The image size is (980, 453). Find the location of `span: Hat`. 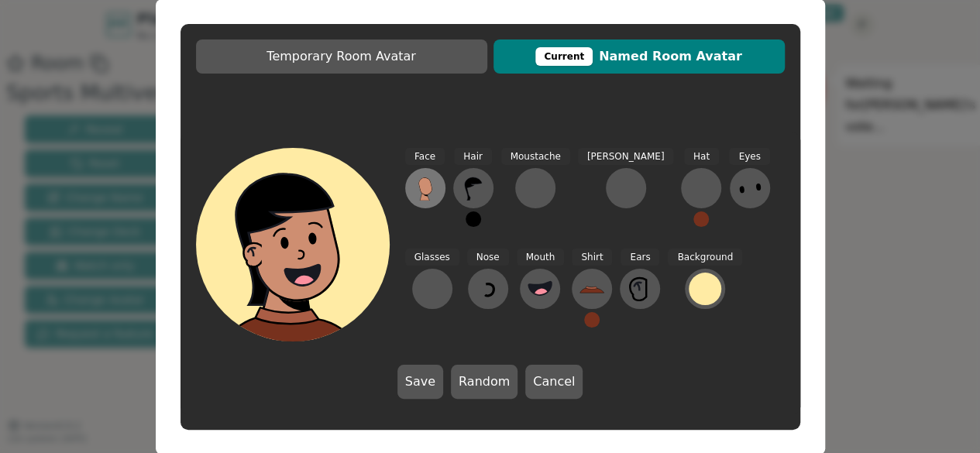

span: Hat is located at coordinates (701, 157).